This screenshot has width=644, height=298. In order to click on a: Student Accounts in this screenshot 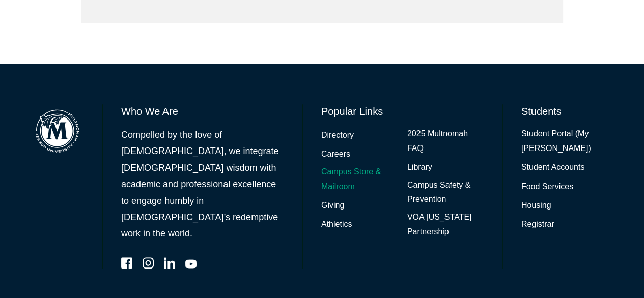, I will do `click(553, 167)`.